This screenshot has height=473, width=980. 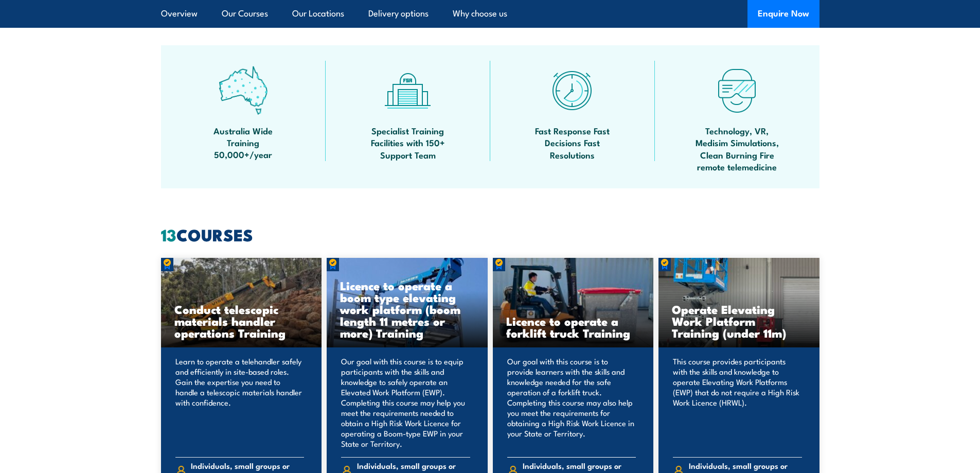 What do you see at coordinates (408, 142) in the screenshot?
I see `span: Specialist Training Facilities with 150+ Support Team` at bounding box center [408, 142].